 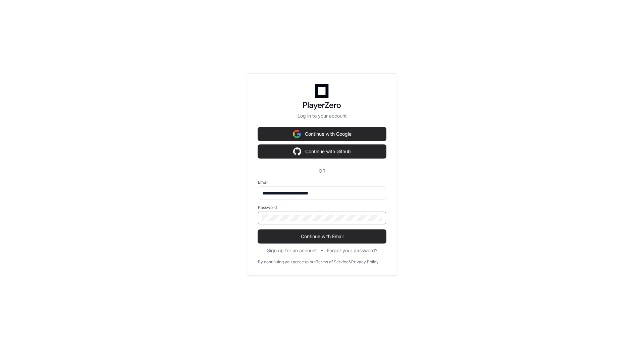 What do you see at coordinates (322, 151) in the screenshot?
I see `button: Continue with Github` at bounding box center [322, 151].